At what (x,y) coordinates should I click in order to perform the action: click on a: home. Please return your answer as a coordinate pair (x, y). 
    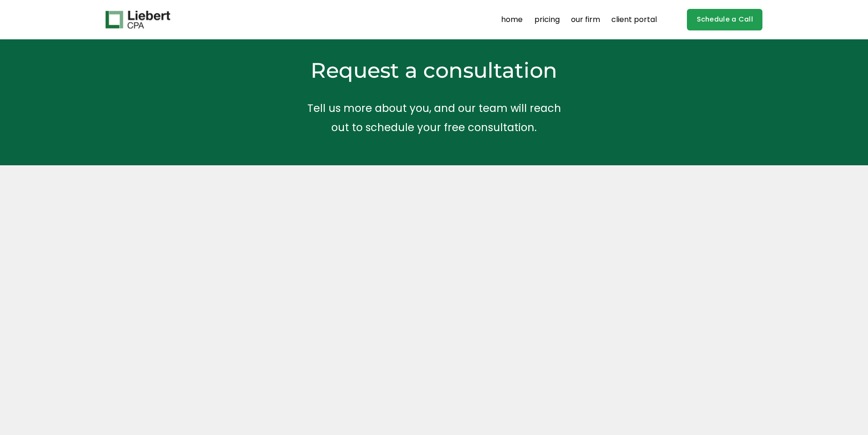
    Looking at the image, I should click on (512, 19).